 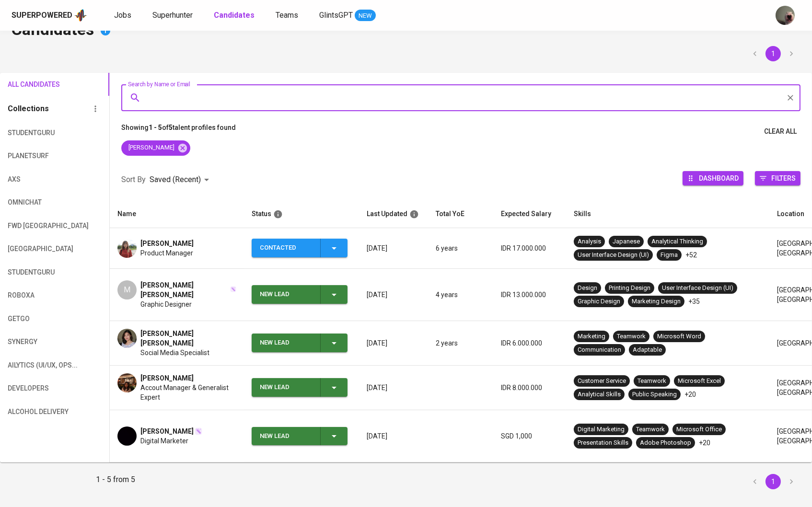 I want to click on div: Digital Marketing, so click(x=601, y=429).